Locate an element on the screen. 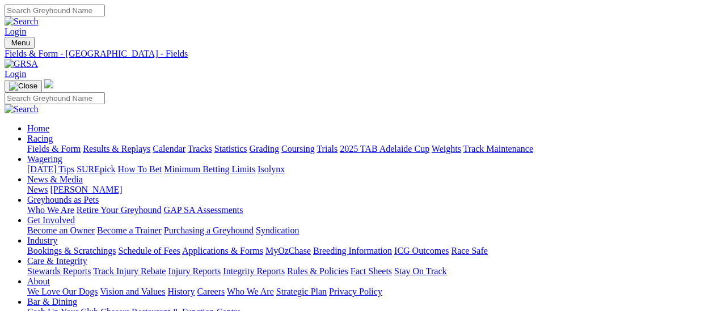 Image resolution: width=713 pixels, height=311 pixels. a: Results & Replays is located at coordinates (116, 149).